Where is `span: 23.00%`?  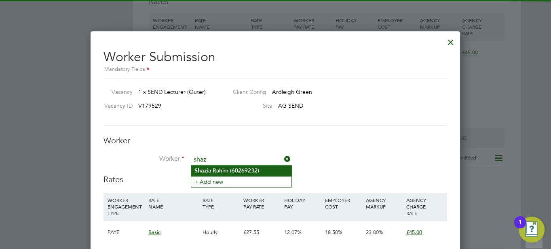 span: 23.00% is located at coordinates (374, 232).